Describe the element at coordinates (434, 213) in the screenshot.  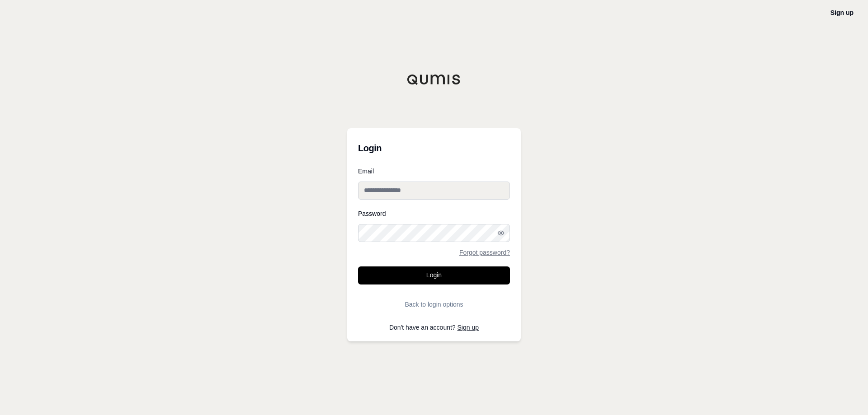
I see `label: Password` at that location.